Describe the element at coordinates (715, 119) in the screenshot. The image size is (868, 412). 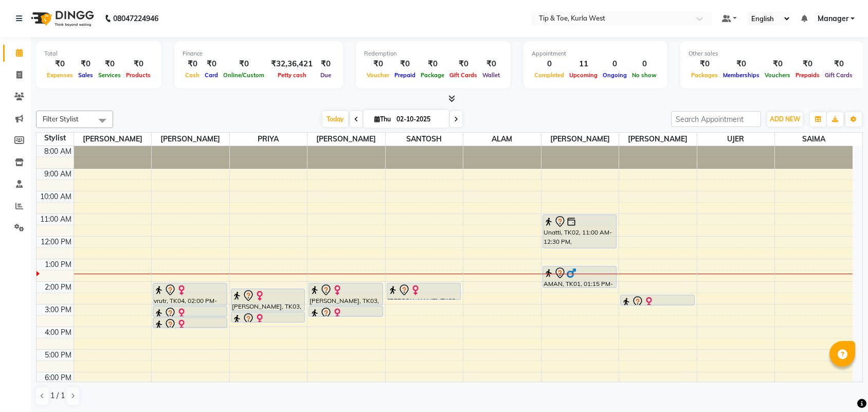
I see `input: Search Appointment` at that location.